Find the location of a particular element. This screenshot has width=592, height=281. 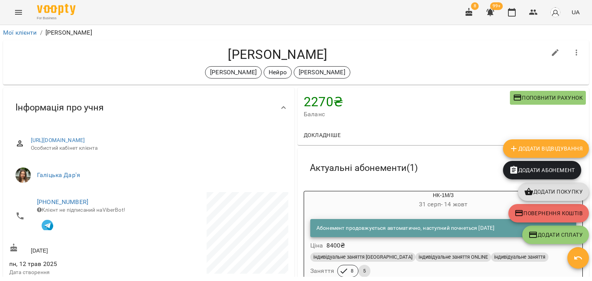

img: Галіцька Дар'я is located at coordinates (23, 175).